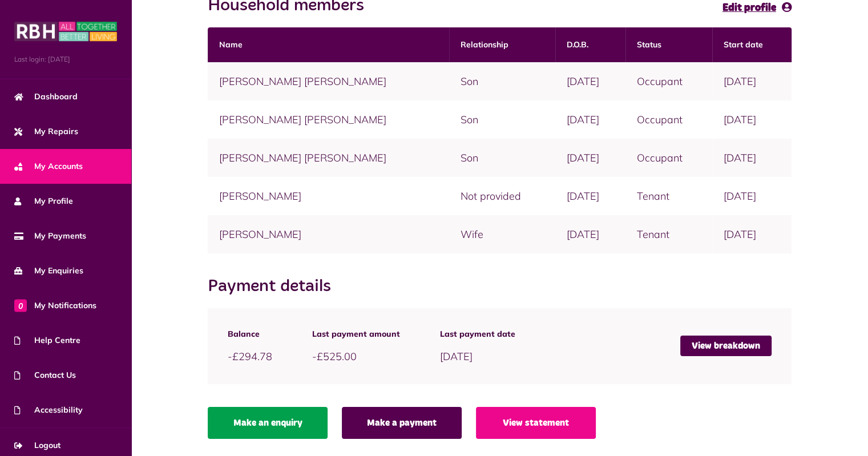  I want to click on span: Accessibility, so click(49, 410).